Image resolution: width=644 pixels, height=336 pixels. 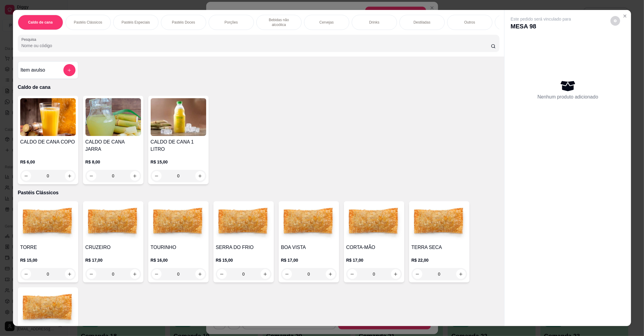 What do you see at coordinates (178, 145) in the screenshot?
I see `h4: CALDO DE CANA 1 LITRO` at bounding box center [178, 145].